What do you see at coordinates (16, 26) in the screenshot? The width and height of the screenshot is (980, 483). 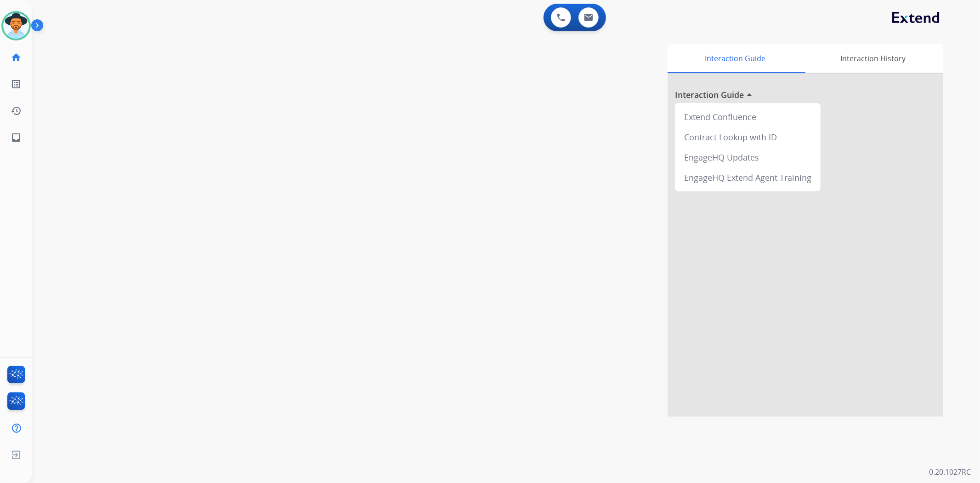 I see `img: avatar` at bounding box center [16, 26].